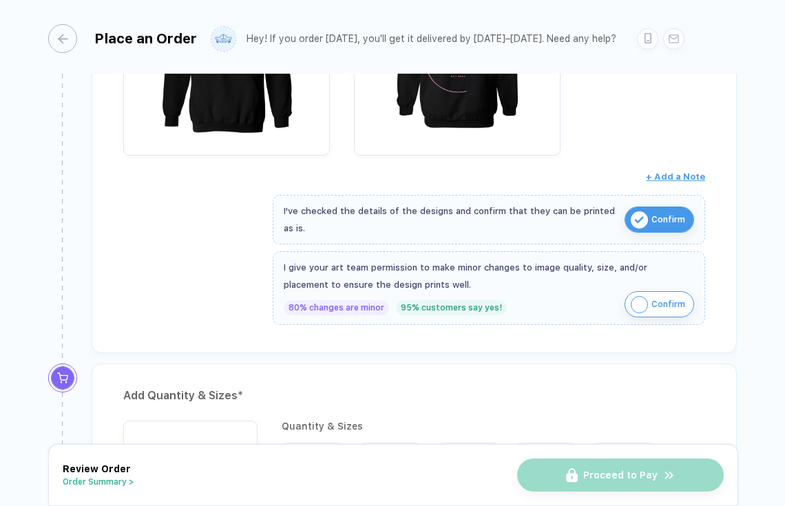 The width and height of the screenshot is (785, 506). I want to click on div: I've checked the details of the designs and confirm that they can be printed as is., so click(450, 220).